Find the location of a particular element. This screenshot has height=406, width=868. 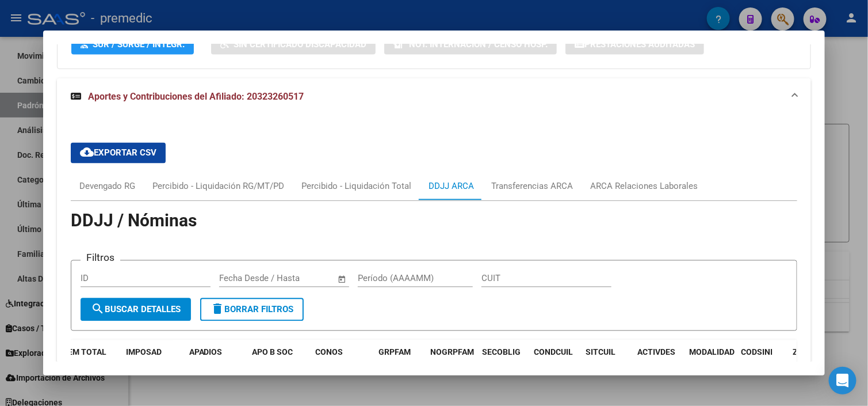

button: Buscar Detalles is located at coordinates (136, 310).